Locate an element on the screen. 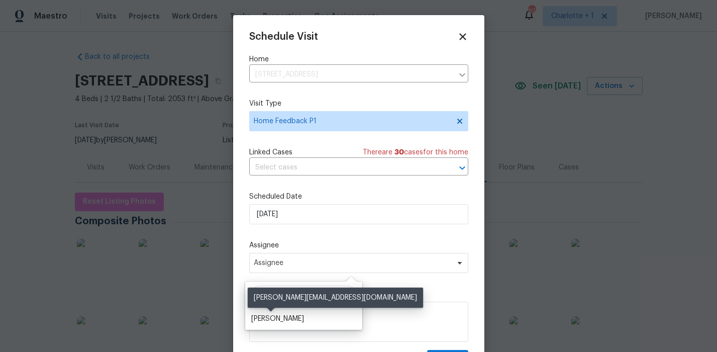 This screenshot has width=717, height=352. button: Open is located at coordinates (462, 168).